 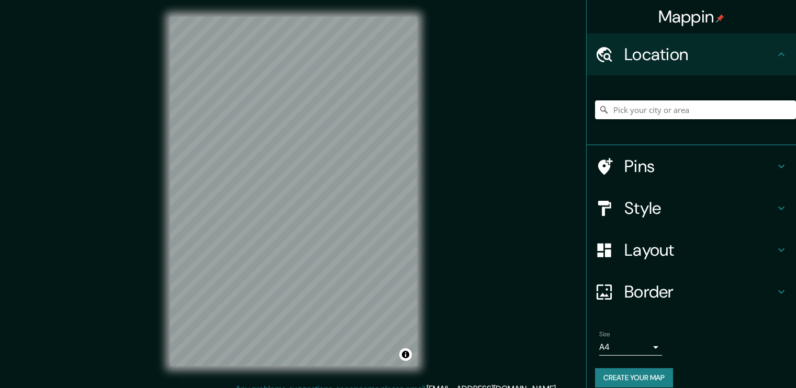 What do you see at coordinates (691, 208) in the screenshot?
I see `div: Style` at bounding box center [691, 208].